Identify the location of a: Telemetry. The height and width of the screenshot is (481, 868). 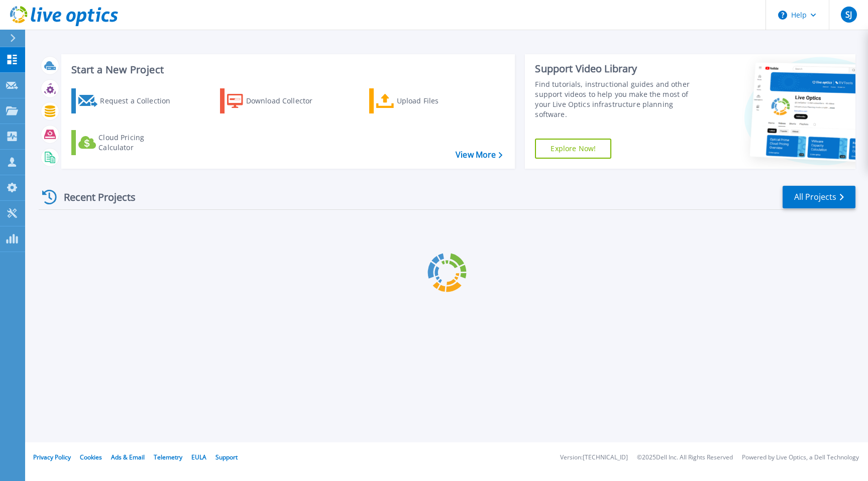
(168, 457).